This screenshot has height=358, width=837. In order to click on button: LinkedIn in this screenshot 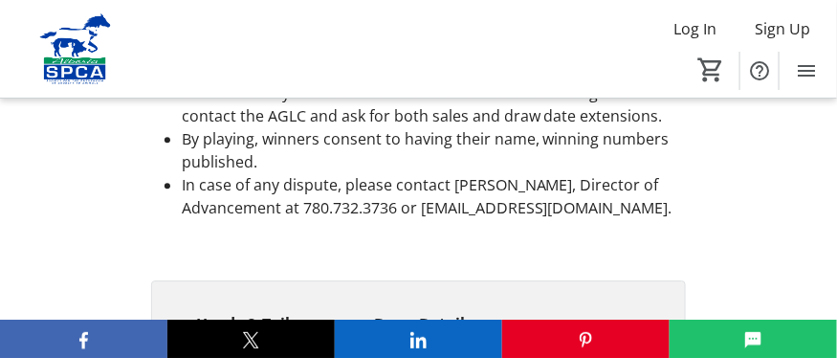, I will do `click(418, 339)`.